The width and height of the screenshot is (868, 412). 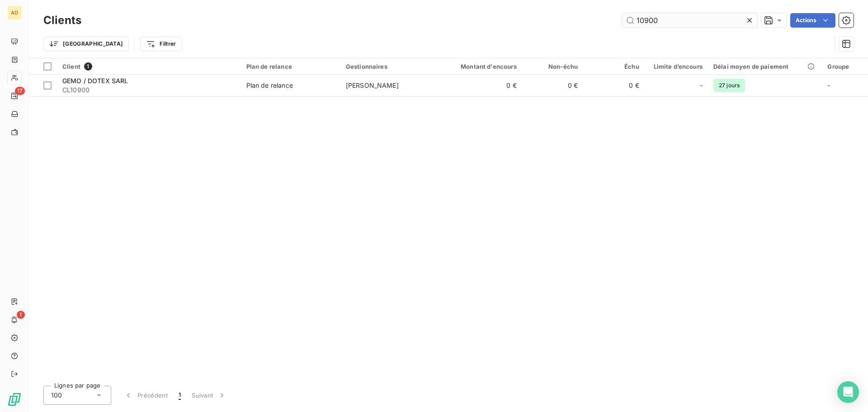 What do you see at coordinates (161, 44) in the screenshot?
I see `button: Filtrer` at bounding box center [161, 44].